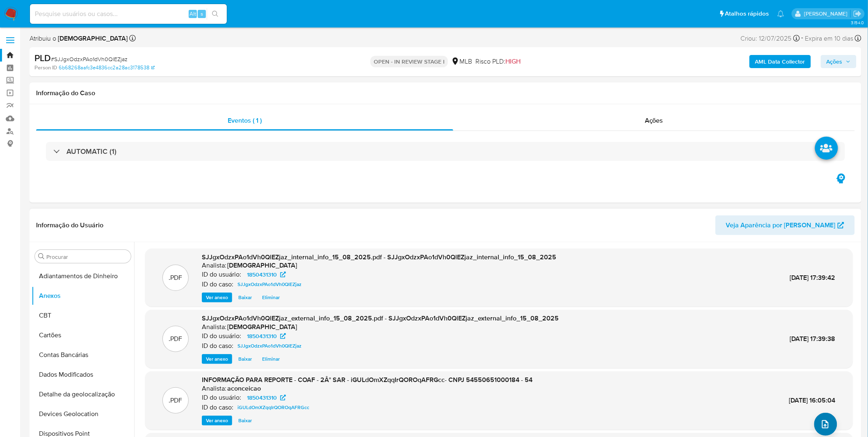 The image size is (868, 437). What do you see at coordinates (409, 61) in the screenshot?
I see `p: OPEN - IN REVIEW STAGE I` at bounding box center [409, 61].